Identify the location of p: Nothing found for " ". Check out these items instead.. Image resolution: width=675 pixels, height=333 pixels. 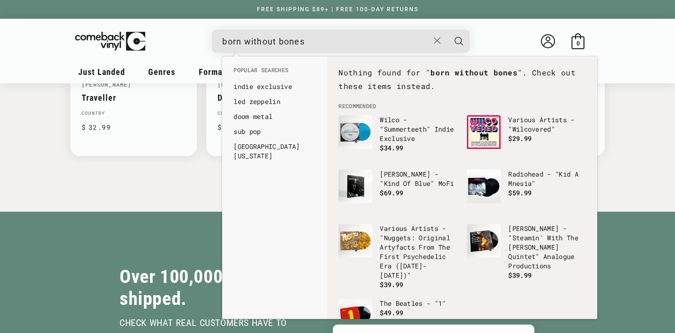
(462, 80).